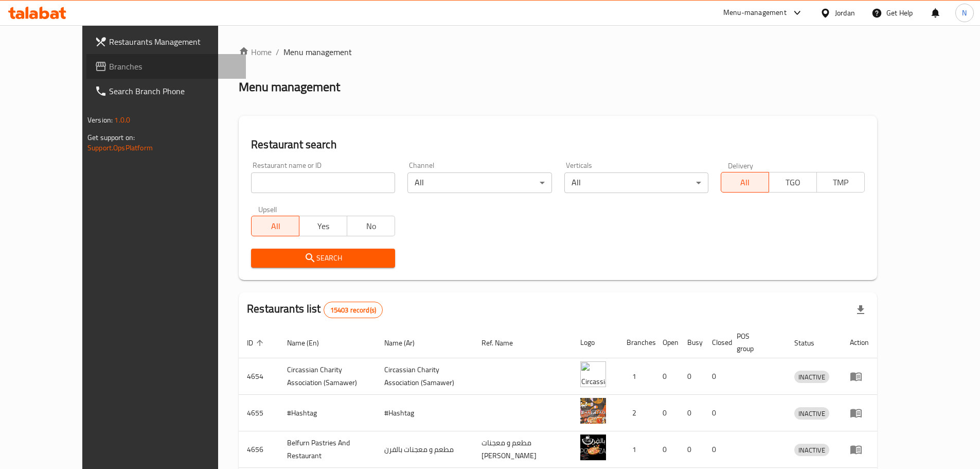 The width and height of the screenshot is (980, 469). What do you see at coordinates (636, 413) in the screenshot?
I see `td: 2` at bounding box center [636, 413].